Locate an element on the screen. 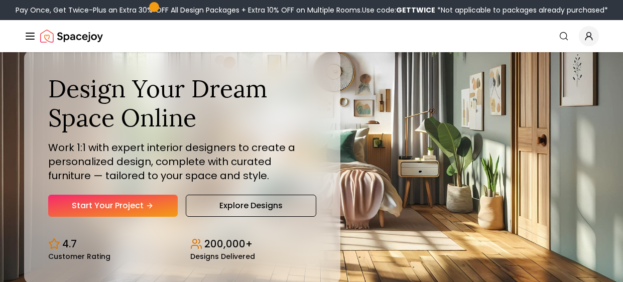 The height and width of the screenshot is (282, 623). p: Work 1:1 with expert interior designers to create a personalized design, complete with curated fu... is located at coordinates (182, 162).